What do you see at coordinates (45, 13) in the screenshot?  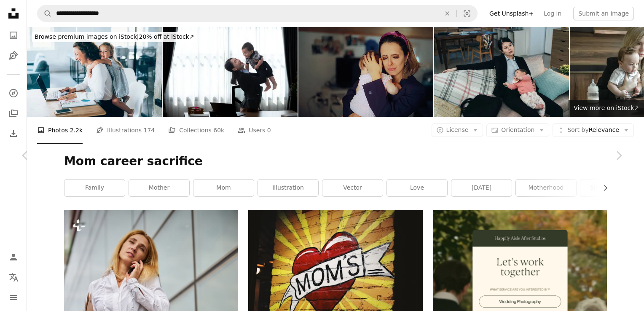 I see `button: Search Unsplash` at bounding box center [45, 13].